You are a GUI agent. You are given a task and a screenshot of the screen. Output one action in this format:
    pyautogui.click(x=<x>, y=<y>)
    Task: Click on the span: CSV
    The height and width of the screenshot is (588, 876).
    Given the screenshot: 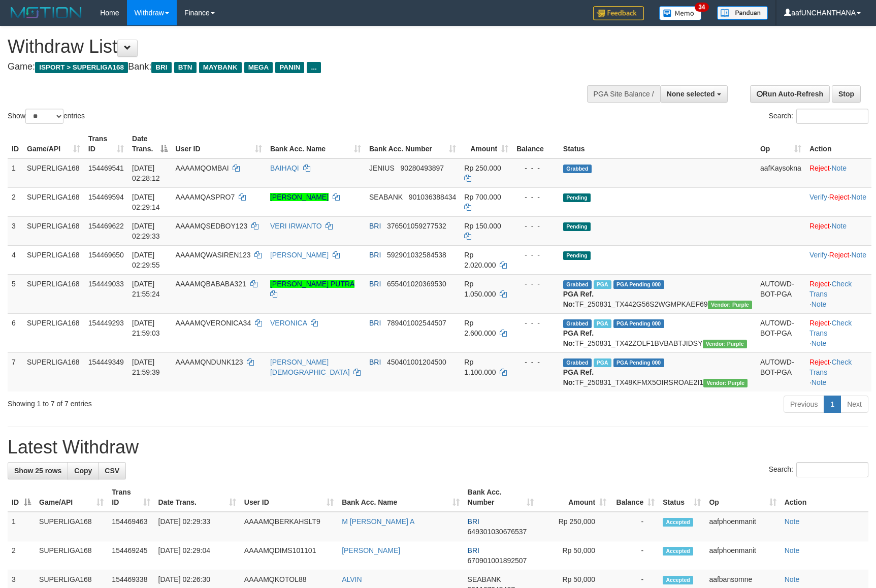 What is the action you would take?
    pyautogui.click(x=111, y=470)
    